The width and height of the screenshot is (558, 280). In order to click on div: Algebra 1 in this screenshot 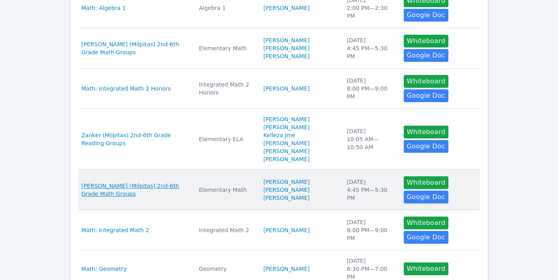, I will do `click(226, 8)`.